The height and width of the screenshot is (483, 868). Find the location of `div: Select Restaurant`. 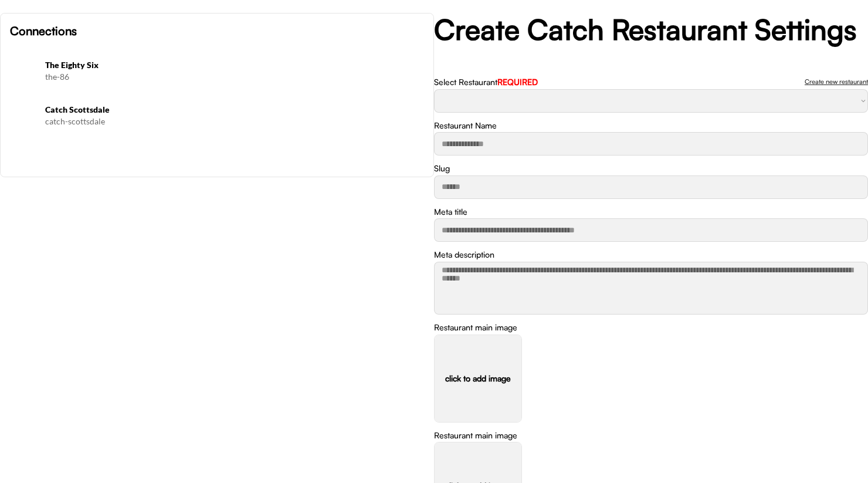

div: Select Restaurant is located at coordinates (486, 82).